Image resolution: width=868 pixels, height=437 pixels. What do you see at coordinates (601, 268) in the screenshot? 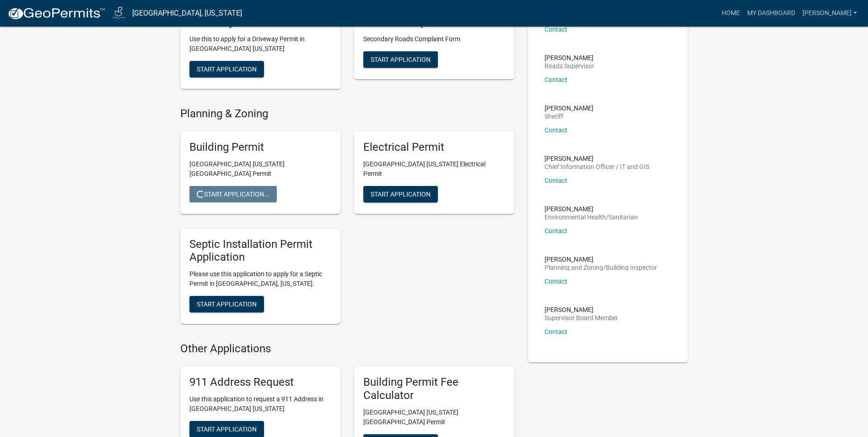
I see `p: Planning and Zoning/Building Inspector` at bounding box center [601, 268].